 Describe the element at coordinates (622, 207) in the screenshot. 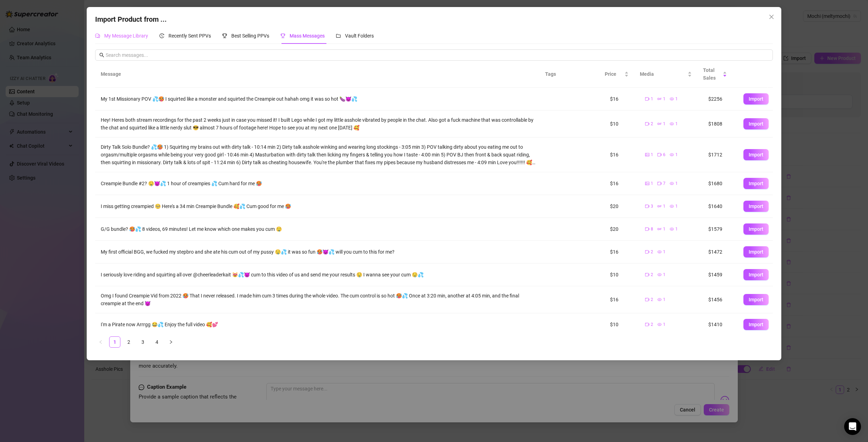

I see `td: $20` at that location.